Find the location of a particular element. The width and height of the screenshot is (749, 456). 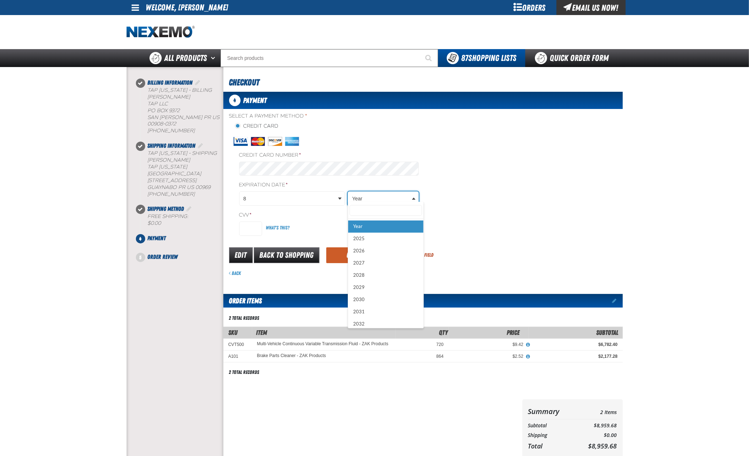

div: 2025 is located at coordinates (386, 239).